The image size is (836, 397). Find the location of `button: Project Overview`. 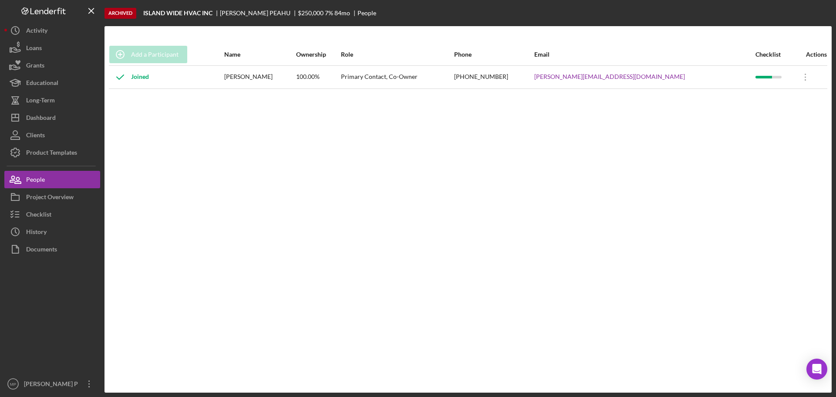

button: Project Overview is located at coordinates (52, 197).